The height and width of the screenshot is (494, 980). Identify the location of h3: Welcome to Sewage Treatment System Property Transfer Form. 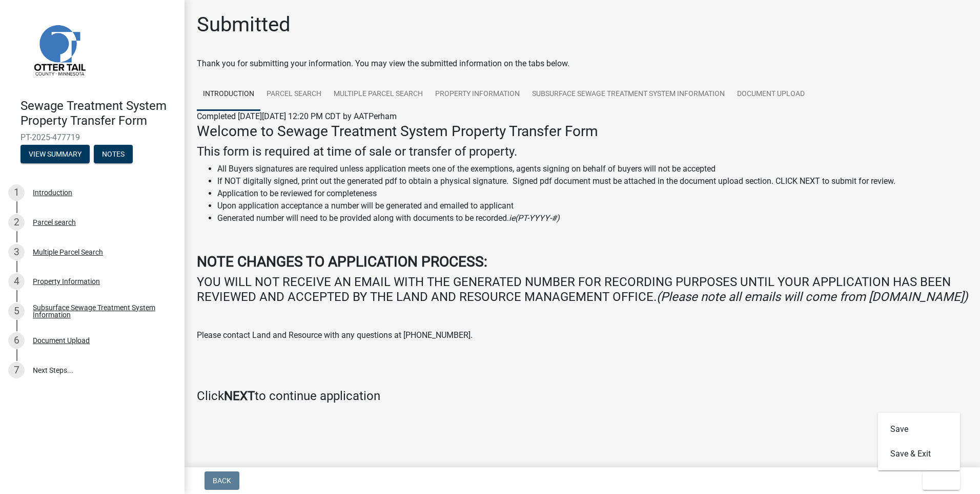
(583, 132).